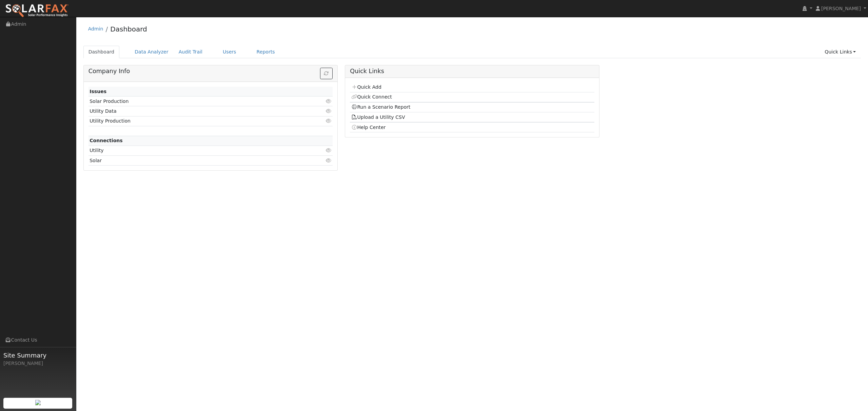 The width and height of the screenshot is (868, 411). What do you see at coordinates (106, 141) in the screenshot?
I see `strong: Connections` at bounding box center [106, 141].